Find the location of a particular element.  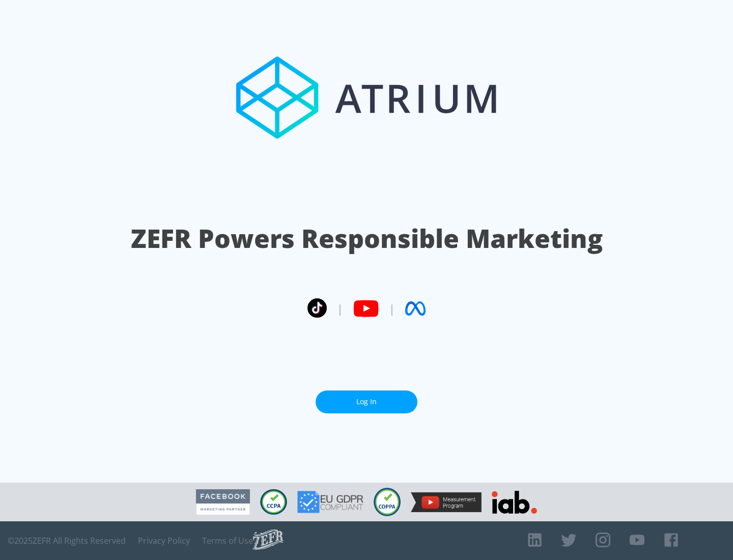

h1: ZEFR Powers Responsible Marketing is located at coordinates (366, 238).